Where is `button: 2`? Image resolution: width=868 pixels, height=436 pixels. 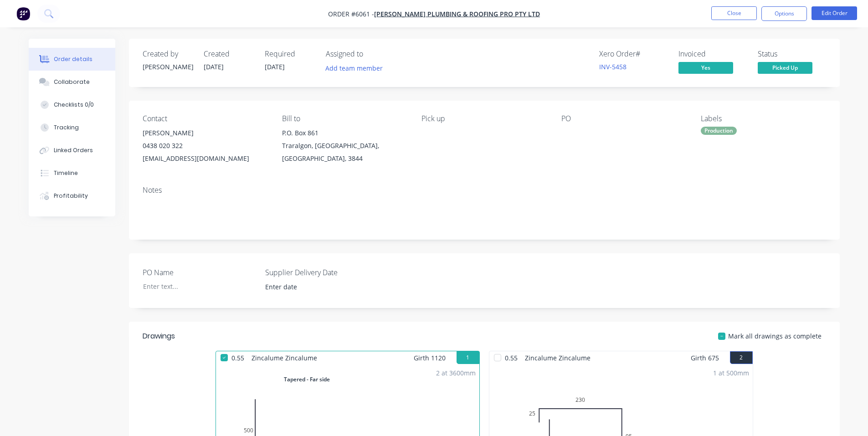 button: 2 is located at coordinates (741, 357).